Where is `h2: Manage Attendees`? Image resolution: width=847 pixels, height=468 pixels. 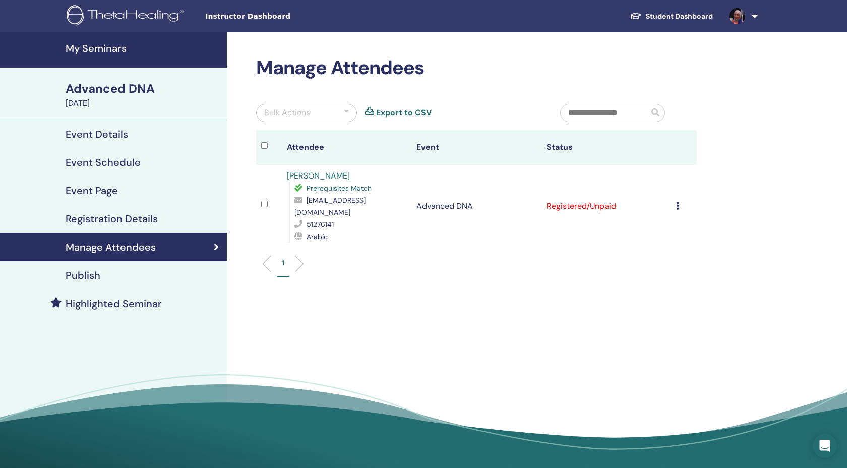
h2: Manage Attendees is located at coordinates (476, 68).